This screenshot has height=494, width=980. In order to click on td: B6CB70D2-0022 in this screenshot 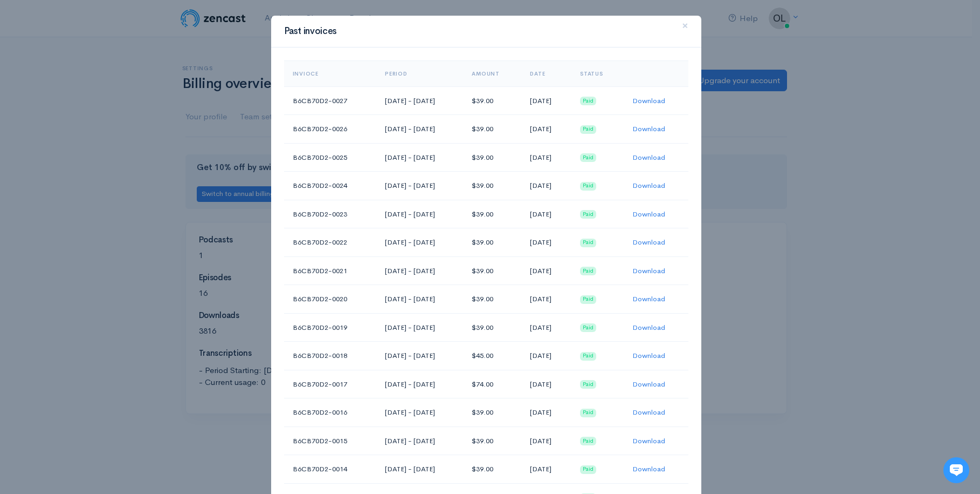, I will do `click(330, 243)`.